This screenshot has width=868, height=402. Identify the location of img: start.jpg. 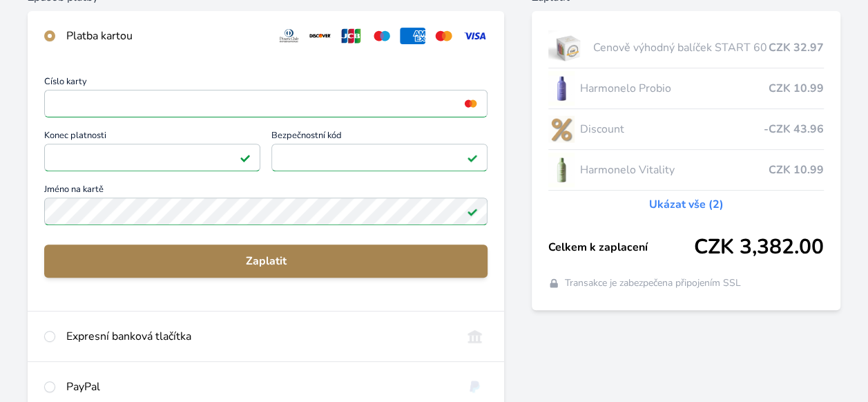
(567, 48).